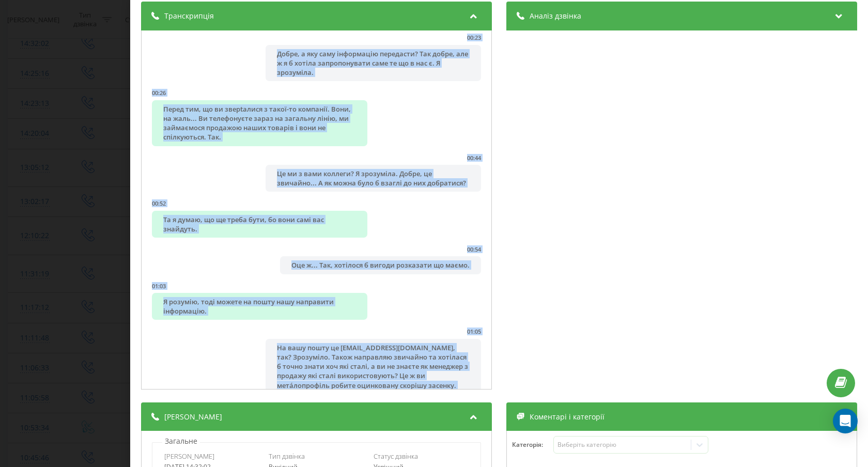 The width and height of the screenshot is (868, 467). What do you see at coordinates (287, 456) in the screenshot?
I see `span: Тип дзвінка` at bounding box center [287, 456].